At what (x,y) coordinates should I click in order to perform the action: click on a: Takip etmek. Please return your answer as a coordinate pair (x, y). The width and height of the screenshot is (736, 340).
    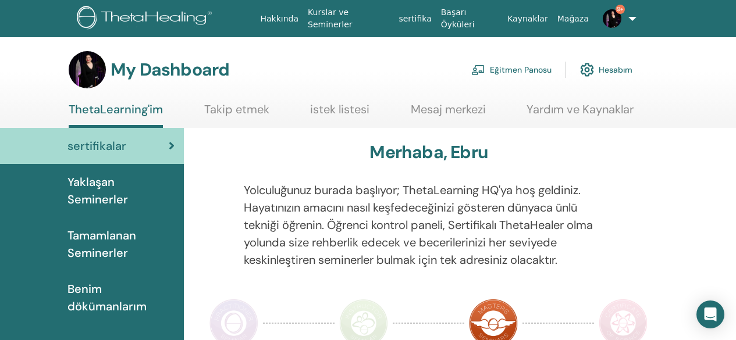
    Looking at the image, I should click on (237, 113).